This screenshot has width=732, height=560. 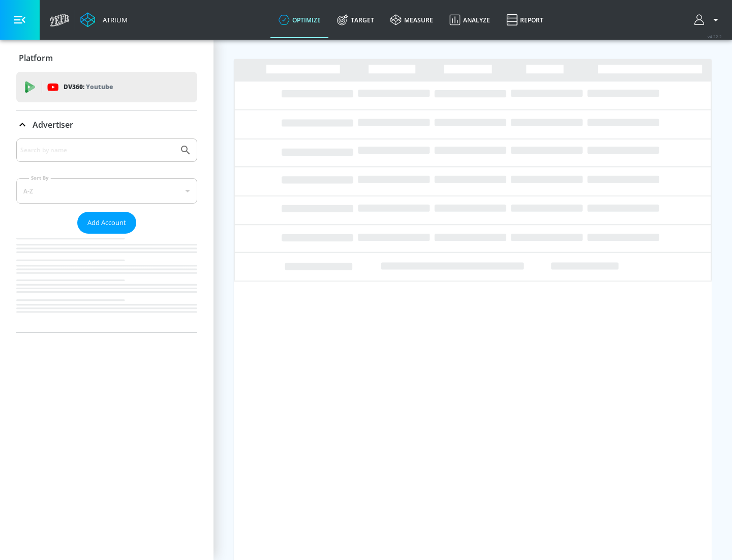 What do you see at coordinates (412, 19) in the screenshot?
I see `a: measure` at bounding box center [412, 19].